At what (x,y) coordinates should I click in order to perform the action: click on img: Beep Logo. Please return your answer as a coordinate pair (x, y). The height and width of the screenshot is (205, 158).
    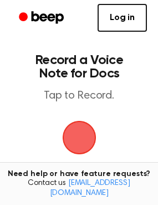
    Looking at the image, I should click on (79, 137).